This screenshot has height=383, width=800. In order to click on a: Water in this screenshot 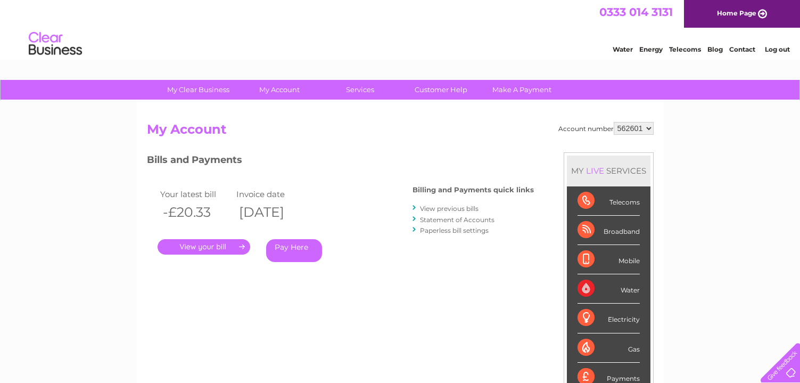, I will do `click(623, 49)`.